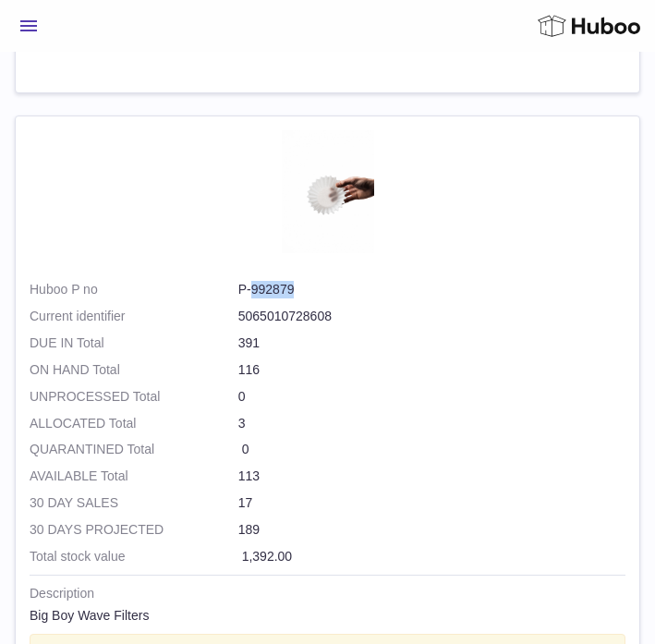 The height and width of the screenshot is (644, 655). What do you see at coordinates (327, 596) in the screenshot?
I see `strong: Description` at bounding box center [327, 596].